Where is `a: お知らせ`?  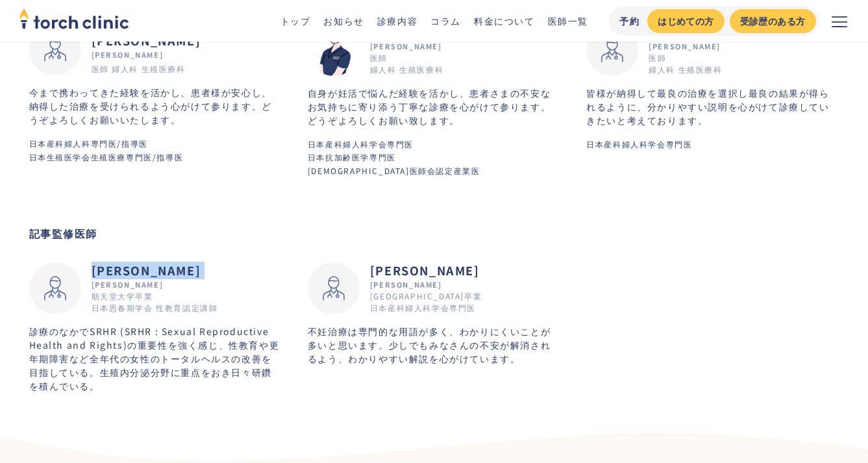 a: お知らせ is located at coordinates (344, 21).